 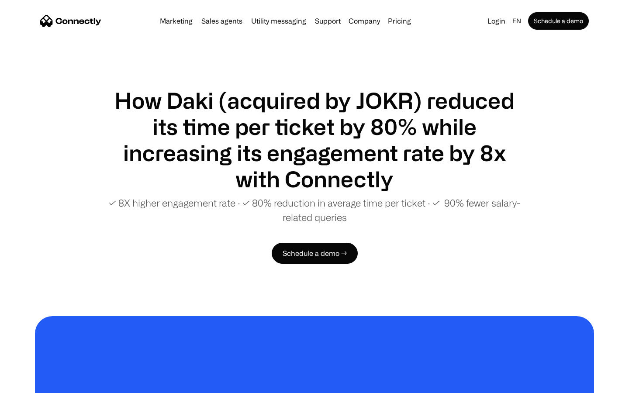 What do you see at coordinates (315, 254) in the screenshot?
I see `a: Schedule a demo →` at bounding box center [315, 254].